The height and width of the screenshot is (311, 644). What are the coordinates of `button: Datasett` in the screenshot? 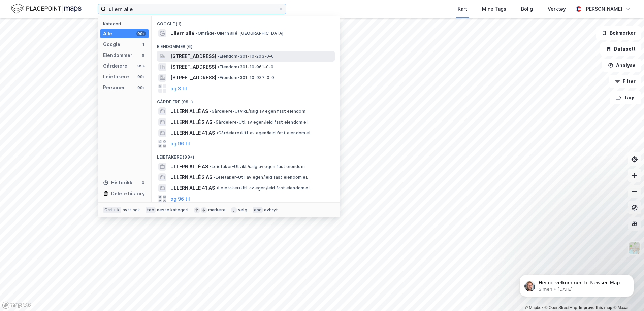 It's located at (620, 49).